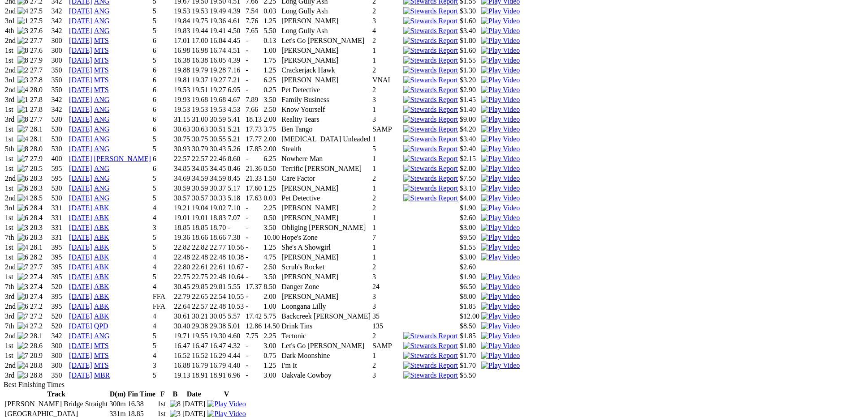 This screenshot has width=850, height=417. Describe the element at coordinates (218, 11) in the screenshot. I see `td: 19.49` at that location.